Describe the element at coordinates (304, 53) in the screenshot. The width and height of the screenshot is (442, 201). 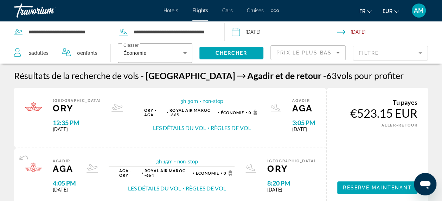
I see `span: Prix ​​le plus bas` at that location.